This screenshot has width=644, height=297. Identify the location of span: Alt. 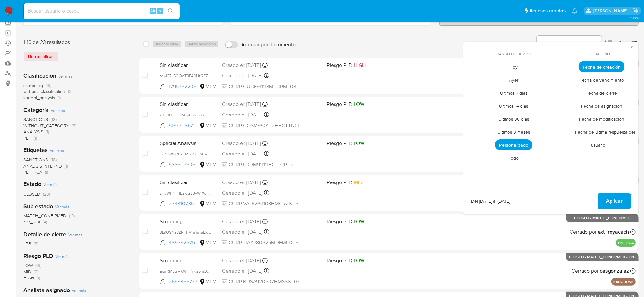
(153, 11).